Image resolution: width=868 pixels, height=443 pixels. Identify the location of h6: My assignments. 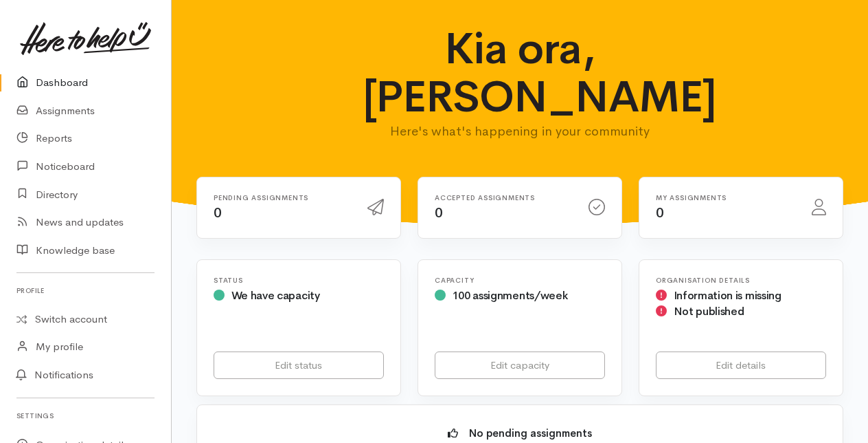
(725, 197).